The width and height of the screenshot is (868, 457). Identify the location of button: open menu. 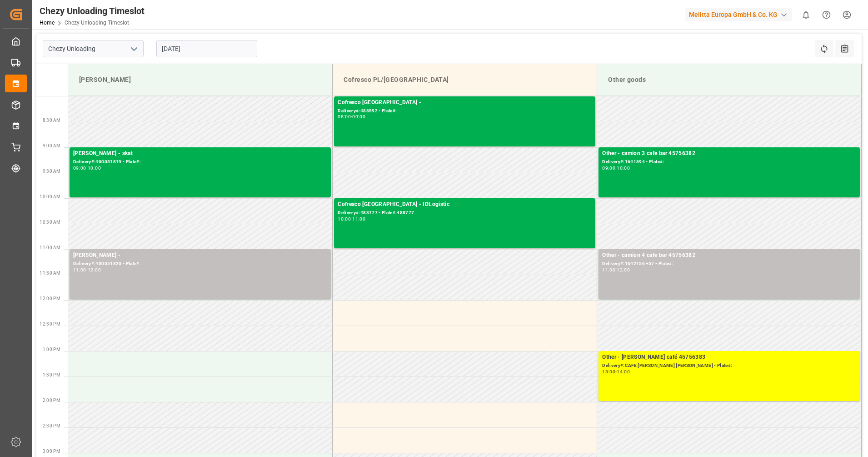
(133, 48).